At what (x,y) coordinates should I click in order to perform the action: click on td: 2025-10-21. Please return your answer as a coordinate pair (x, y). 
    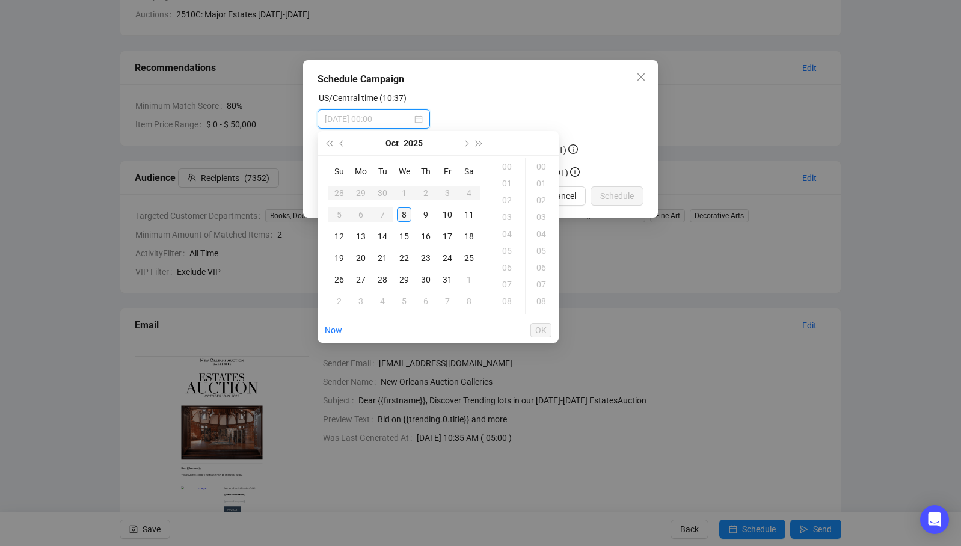
    Looking at the image, I should click on (383, 258).